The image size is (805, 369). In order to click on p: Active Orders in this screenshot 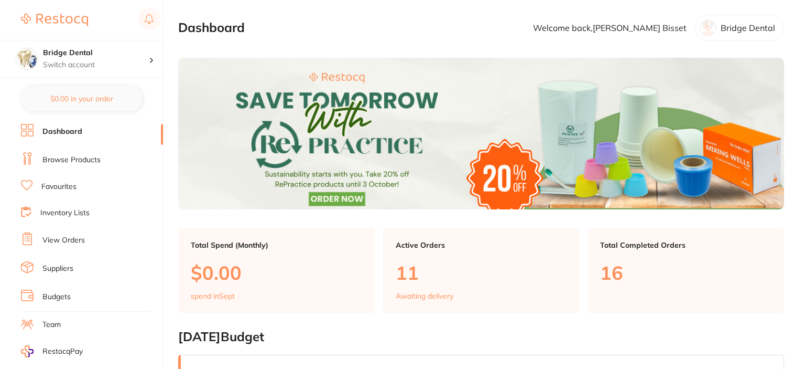, I will do `click(481, 245)`.